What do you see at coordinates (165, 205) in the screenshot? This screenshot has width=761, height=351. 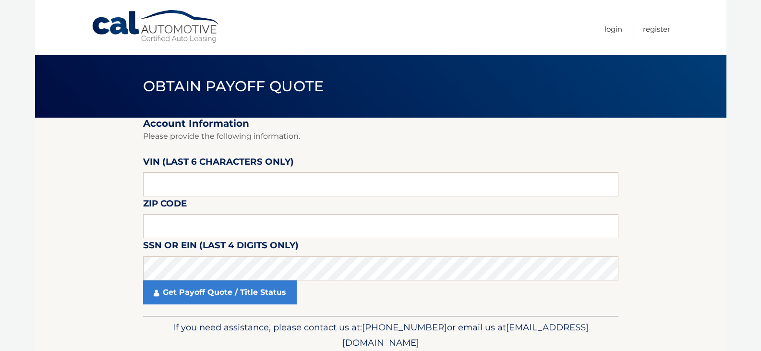 I see `label: Zip Code` at bounding box center [165, 205].